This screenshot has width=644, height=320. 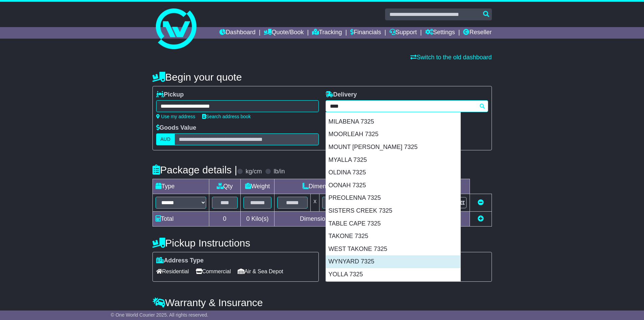 I want to click on a: Quote/Book, so click(x=283, y=33).